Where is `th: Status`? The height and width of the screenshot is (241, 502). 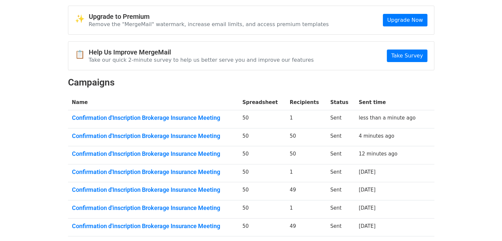 th: Status is located at coordinates (341, 102).